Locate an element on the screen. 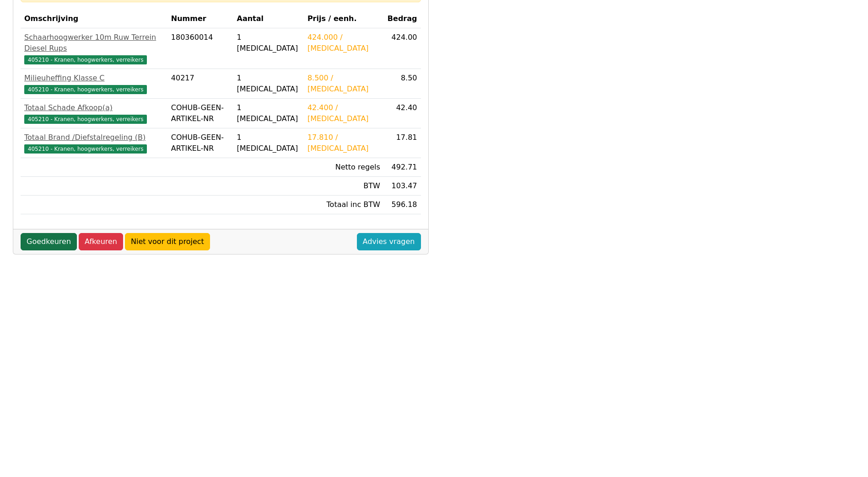 The image size is (868, 477). td: 180360014 is located at coordinates (201, 48).